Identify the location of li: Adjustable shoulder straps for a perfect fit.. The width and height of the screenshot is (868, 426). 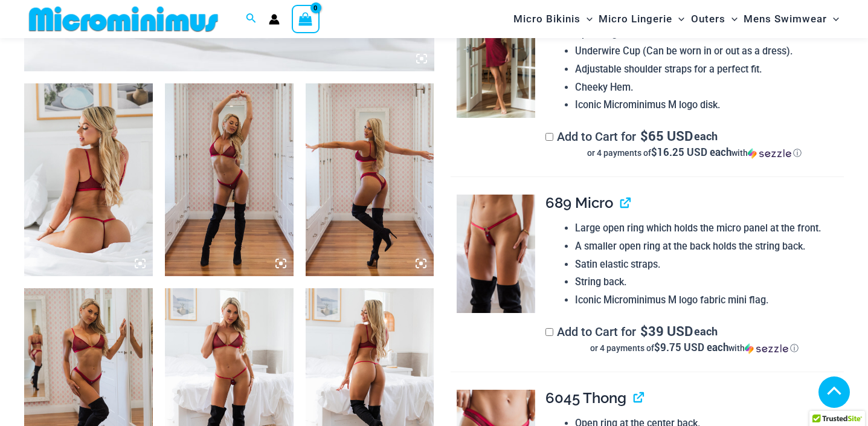
(709, 70).